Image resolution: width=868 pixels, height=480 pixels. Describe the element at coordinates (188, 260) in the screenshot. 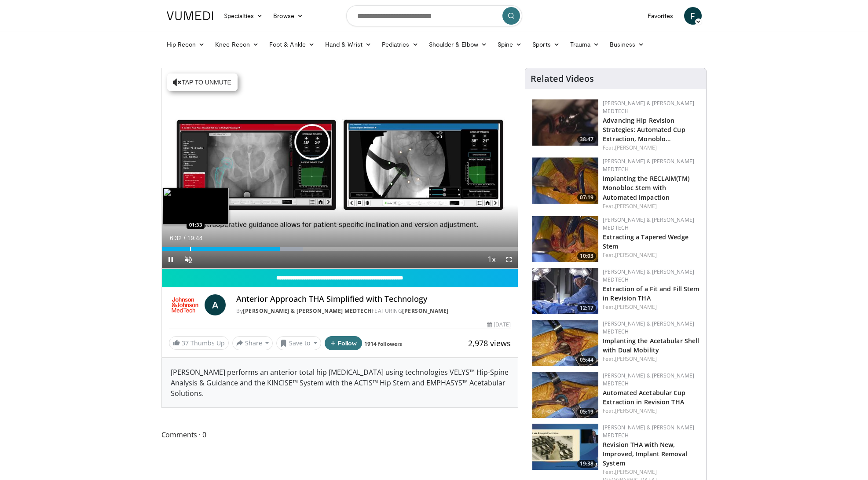

I see `button: Unmute` at that location.